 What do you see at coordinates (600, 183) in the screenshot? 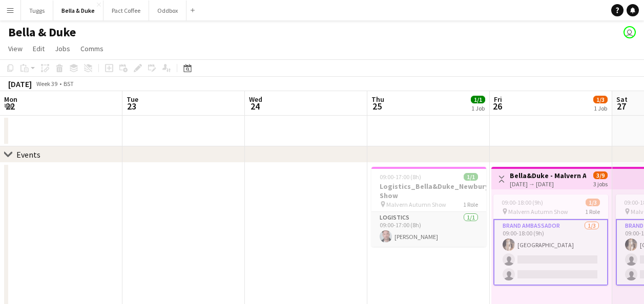
I see `div: 3 jobs` at bounding box center [600, 183].